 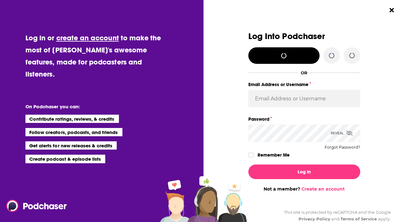 What do you see at coordinates (89, 107) in the screenshot?
I see `li: On Podchaser you can:` at bounding box center [89, 107].